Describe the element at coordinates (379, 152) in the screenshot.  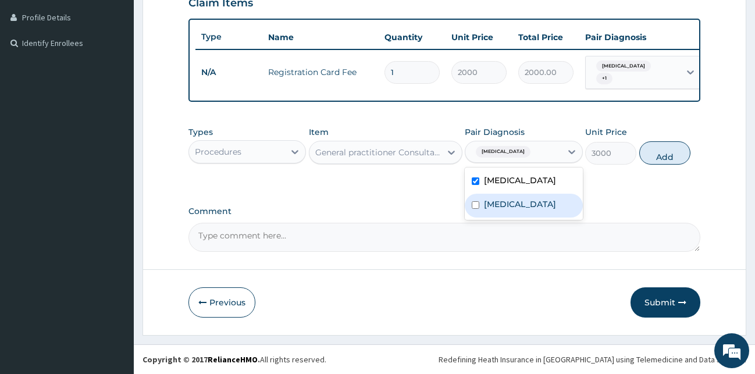
I see `div: General practitioner Consultation first outpatient consultation` at that location.